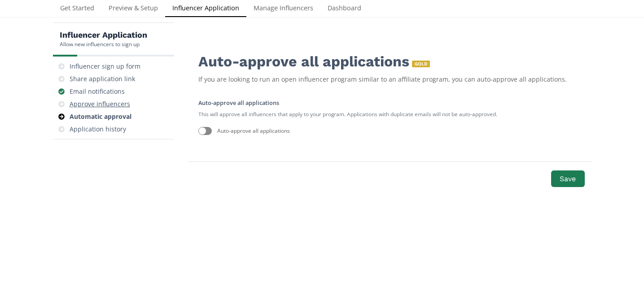  Describe the element at coordinates (103, 44) in the screenshot. I see `div: Allow new influencers to sign up` at that location.